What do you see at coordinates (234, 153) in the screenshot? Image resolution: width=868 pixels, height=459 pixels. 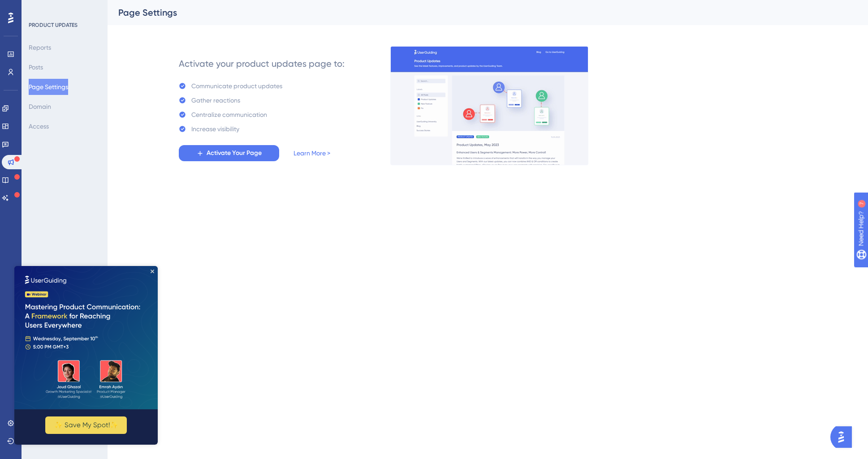 I see `span: Activate Your Page` at bounding box center [234, 153].